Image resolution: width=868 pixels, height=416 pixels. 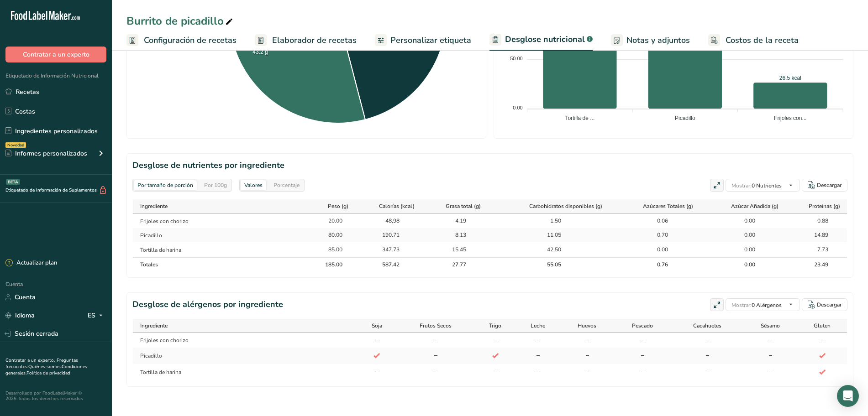 I want to click on font: 80.00, so click(x=335, y=235).